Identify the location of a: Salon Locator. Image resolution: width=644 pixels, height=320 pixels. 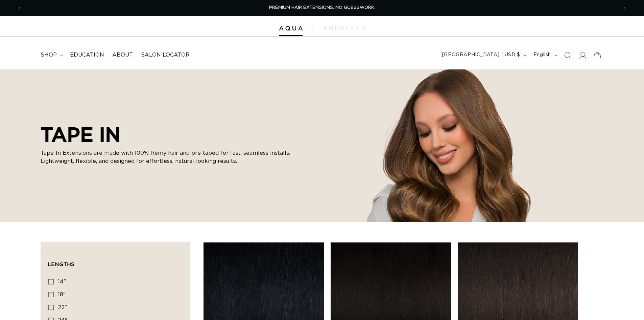
(165, 55).